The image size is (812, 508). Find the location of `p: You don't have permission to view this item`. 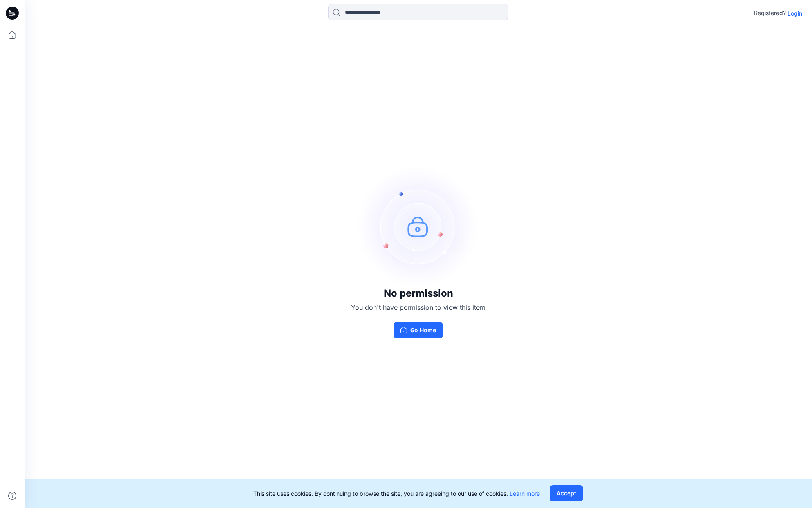

p: You don't have permission to view this item is located at coordinates (418, 307).